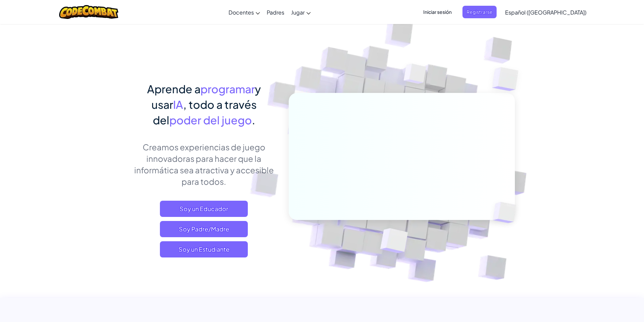 This screenshot has width=644, height=322. I want to click on span: Soy un Educador, so click(204, 209).